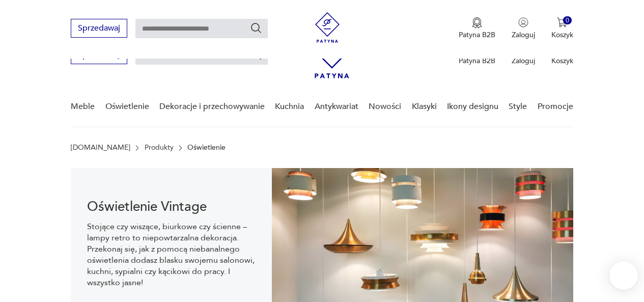  I want to click on a: Kuchnia, so click(289, 106).